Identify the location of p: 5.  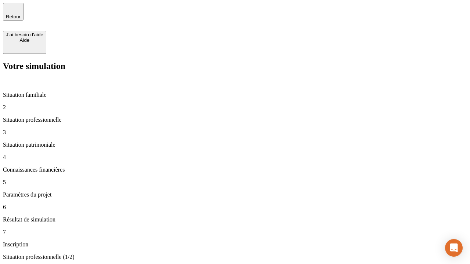
(235, 182).